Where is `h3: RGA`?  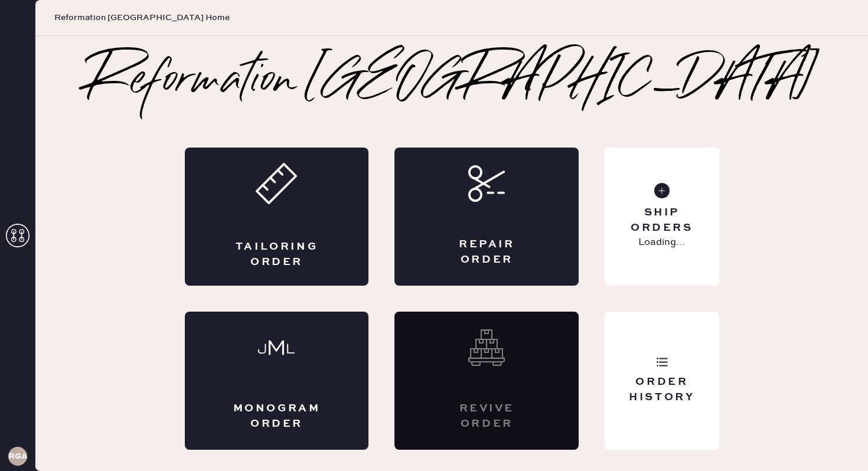
h3: RGA is located at coordinates (18, 456).